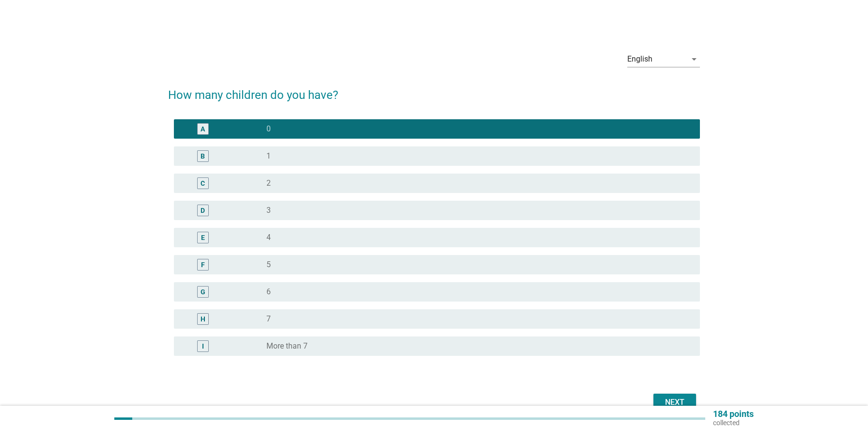 This screenshot has height=431, width=868. I want to click on div: A, so click(203, 129).